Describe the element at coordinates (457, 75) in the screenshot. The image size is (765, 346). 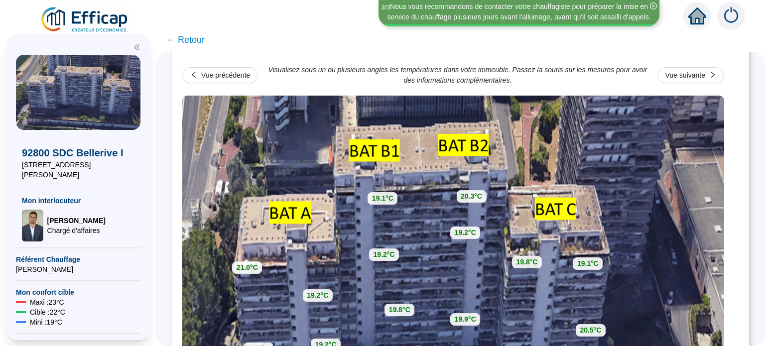
I see `span: Visualisez sous un ou plusieurs angles les températures dans votre immeuble. Passez la souris sur...` at that location.